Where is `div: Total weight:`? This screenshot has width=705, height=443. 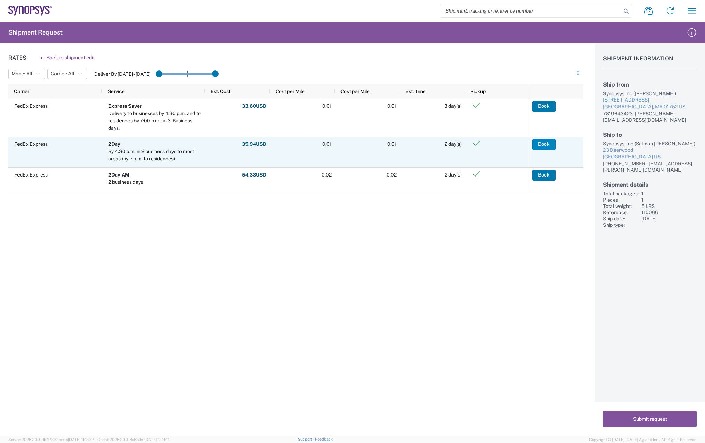 div: Total weight: is located at coordinates (620, 206).